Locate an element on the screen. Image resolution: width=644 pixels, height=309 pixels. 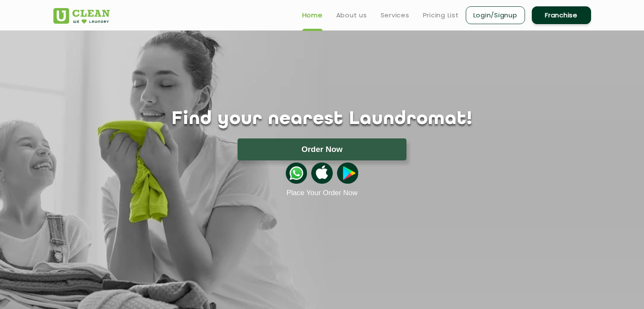
a: Franchise is located at coordinates (561, 15).